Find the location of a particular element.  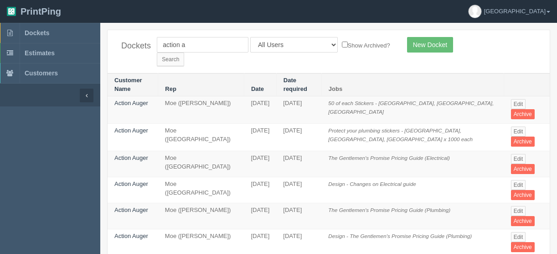

input: Show Archived? is located at coordinates (345, 44).